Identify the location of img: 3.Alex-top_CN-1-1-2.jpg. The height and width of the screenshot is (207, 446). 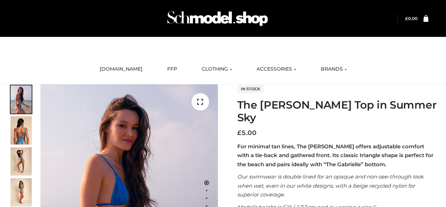
(21, 193).